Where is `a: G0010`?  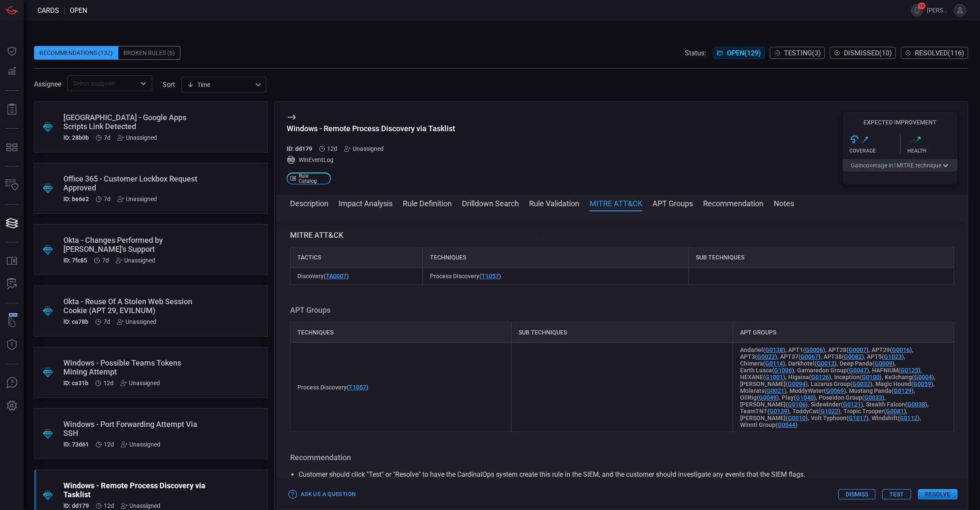
a: G0010 is located at coordinates (796, 418).